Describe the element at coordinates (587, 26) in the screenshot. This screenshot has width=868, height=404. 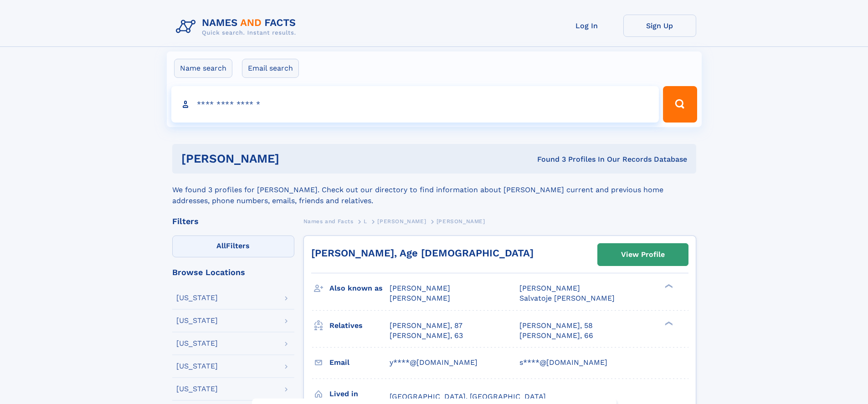
I see `a: Log In` at that location.